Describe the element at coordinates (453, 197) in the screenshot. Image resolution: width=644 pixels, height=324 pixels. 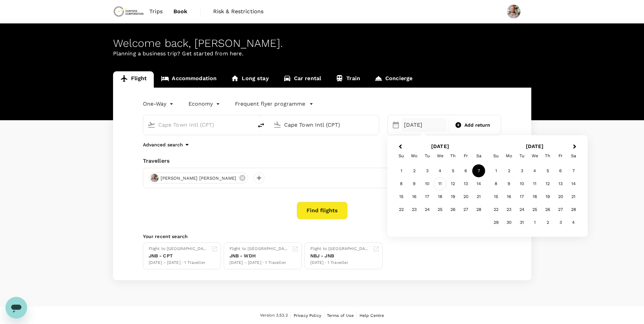
I see `div: Choose Thursday, February 19th, 2026` at that location.